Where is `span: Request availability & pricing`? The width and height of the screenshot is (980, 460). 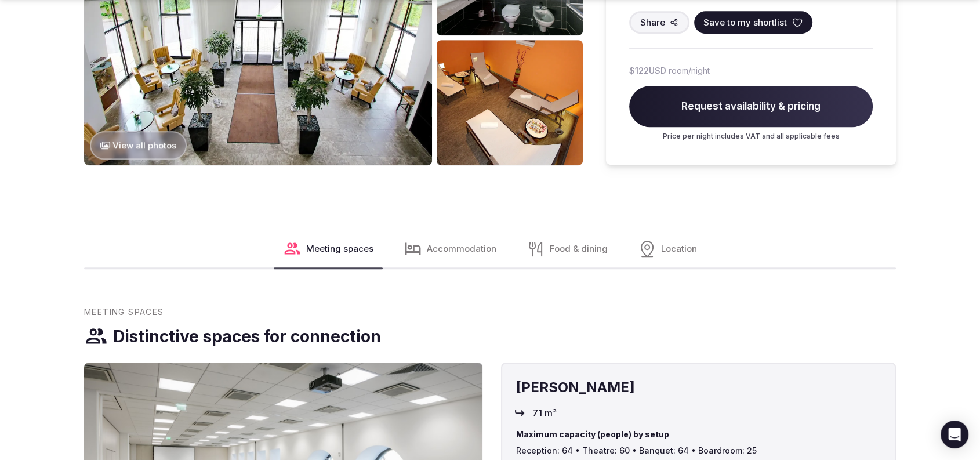 span: Request availability & pricing is located at coordinates (751, 107).